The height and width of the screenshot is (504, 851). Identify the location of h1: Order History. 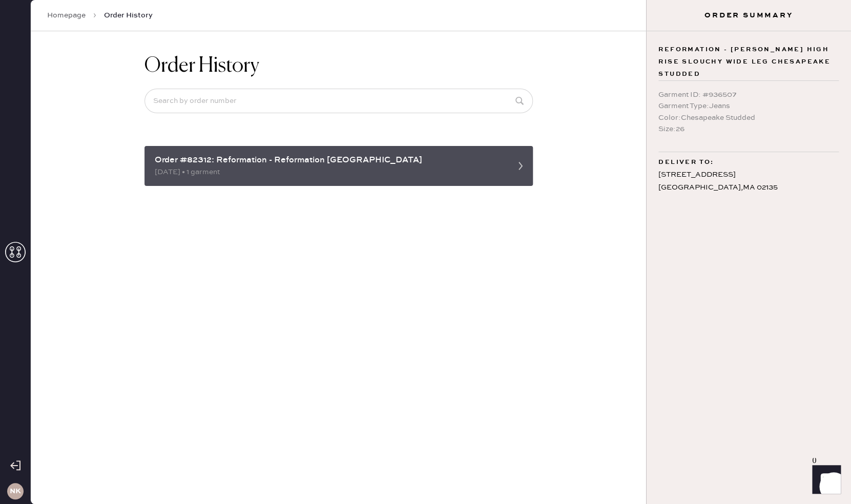
(202, 66).